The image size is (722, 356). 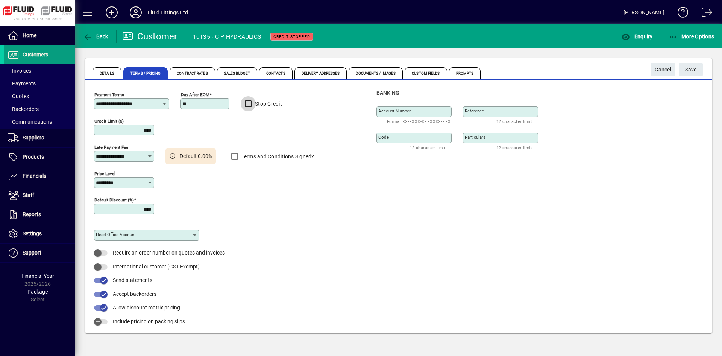 What do you see at coordinates (32, 253) in the screenshot?
I see `span: Support` at bounding box center [32, 253].